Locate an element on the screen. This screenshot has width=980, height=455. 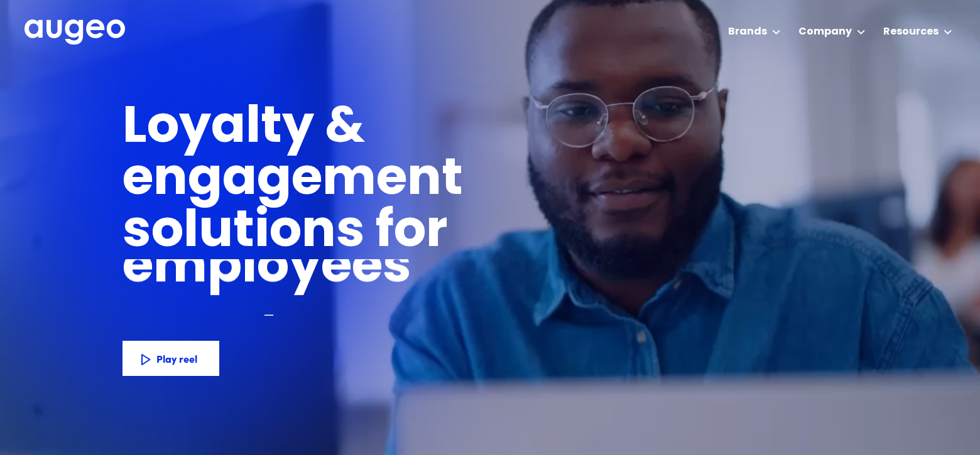
a: home is located at coordinates (75, 33).